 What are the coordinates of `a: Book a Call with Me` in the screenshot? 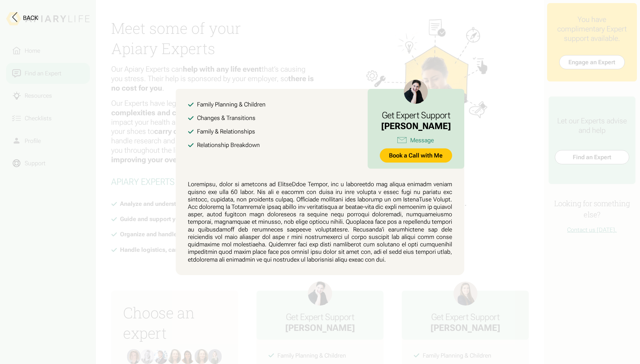 It's located at (416, 156).